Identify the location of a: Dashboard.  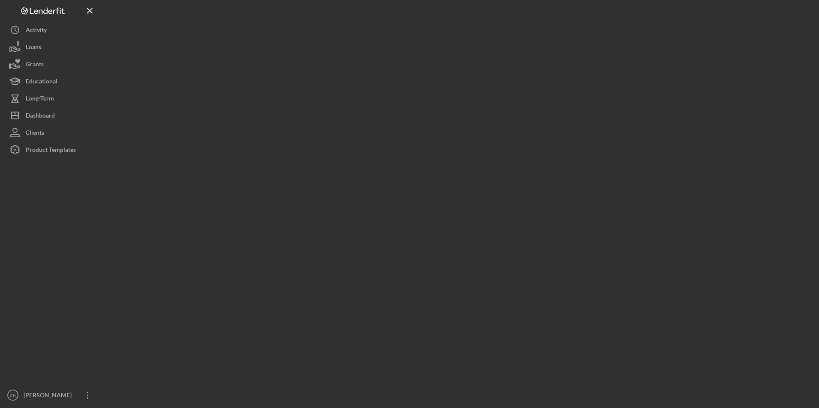
(51, 116).